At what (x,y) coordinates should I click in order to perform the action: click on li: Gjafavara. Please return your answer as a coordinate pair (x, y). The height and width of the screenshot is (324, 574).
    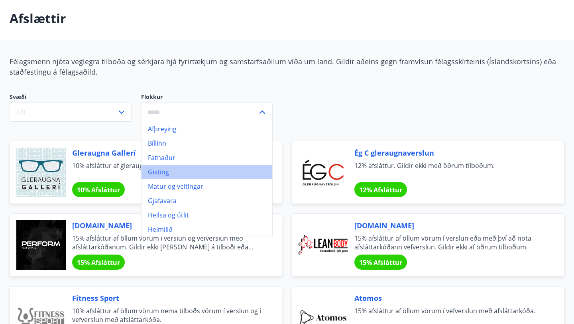
    Looking at the image, I should click on (207, 200).